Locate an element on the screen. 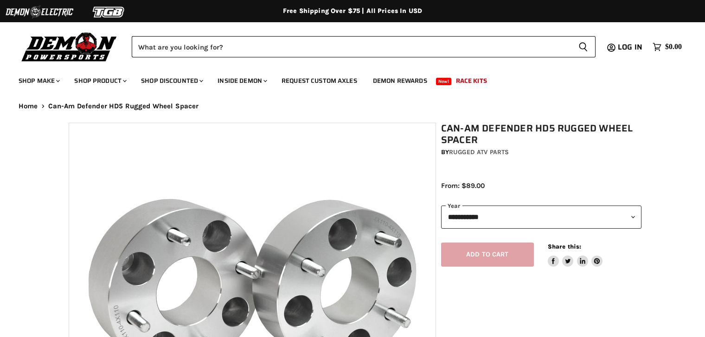 This screenshot has width=705, height=337. span: From: $89.00 is located at coordinates (463, 186).